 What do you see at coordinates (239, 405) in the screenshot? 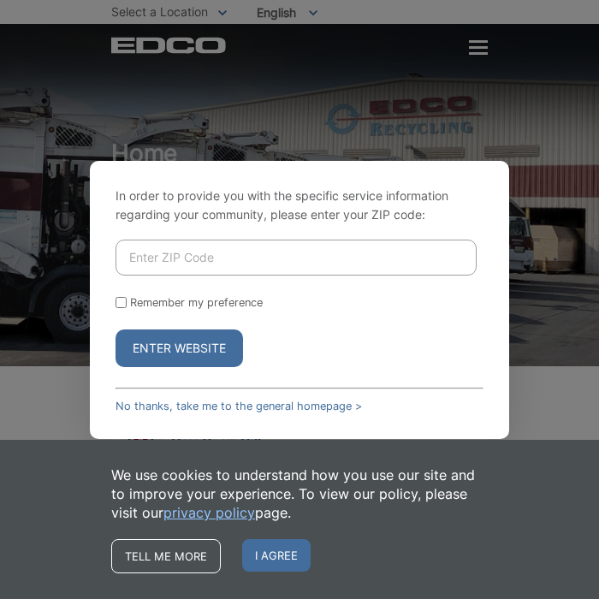
I see `a: No thanks, take me to the general homepage >` at bounding box center [239, 405].